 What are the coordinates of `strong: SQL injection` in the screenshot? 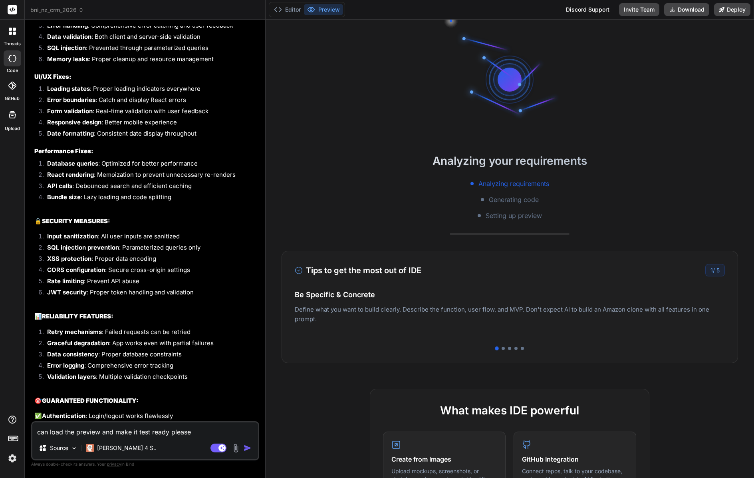 It's located at (66, 48).